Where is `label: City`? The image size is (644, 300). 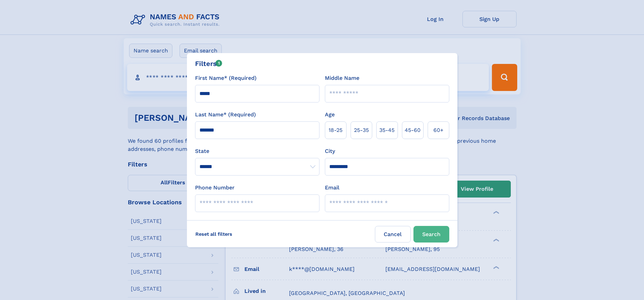 label: City is located at coordinates (330, 151).